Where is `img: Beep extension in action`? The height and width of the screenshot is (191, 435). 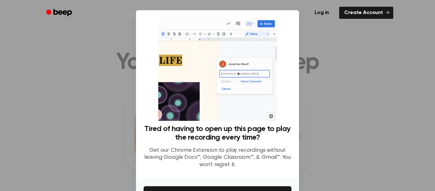
img: Beep extension in action is located at coordinates (217, 69).